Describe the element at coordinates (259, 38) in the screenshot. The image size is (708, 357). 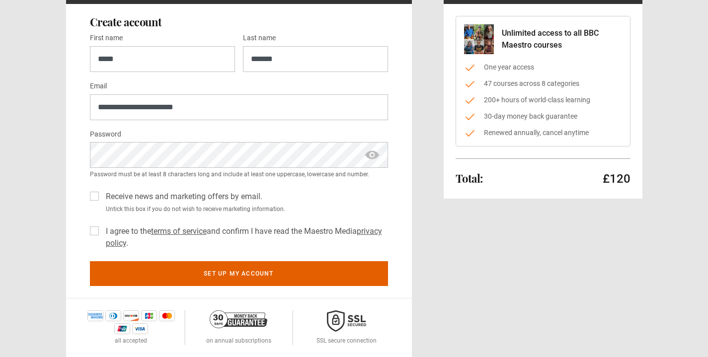
I see `label: Last name` at that location.